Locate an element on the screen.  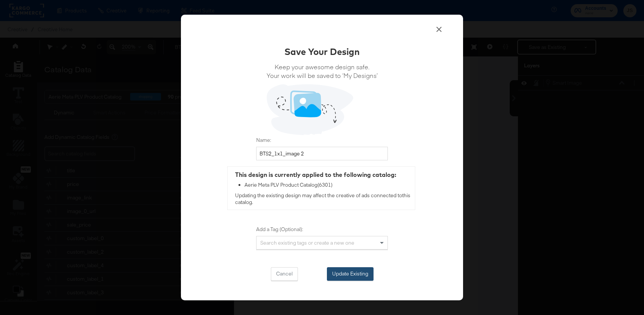
span: Keep your awesome design safe. is located at coordinates (322, 67).